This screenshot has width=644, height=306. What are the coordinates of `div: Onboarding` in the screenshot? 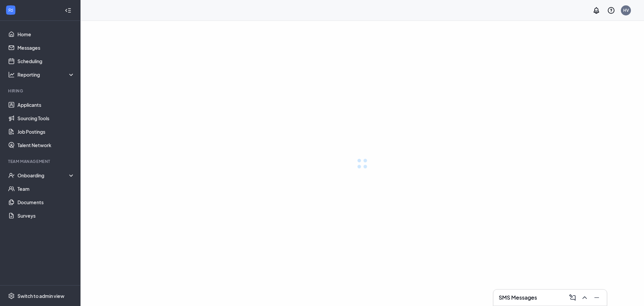 It's located at (46, 176).